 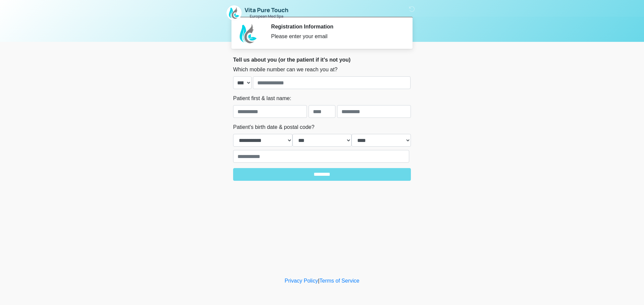 I want to click on div: Please enter your email, so click(x=336, y=37).